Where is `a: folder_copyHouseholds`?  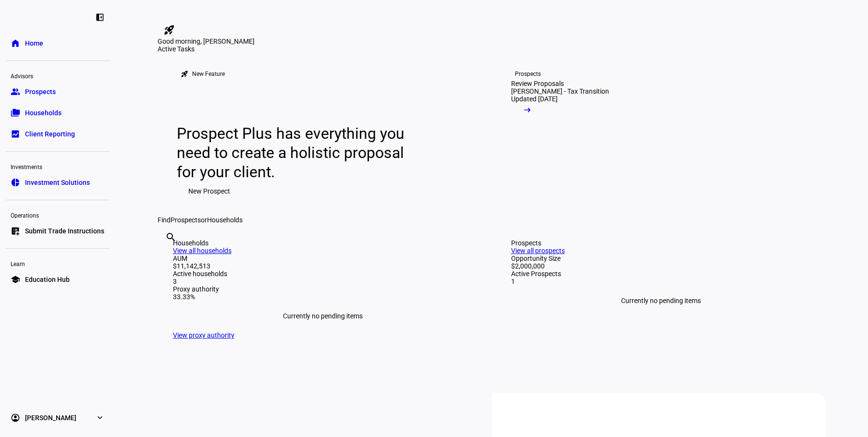 a: folder_copyHouseholds is located at coordinates (57, 113).